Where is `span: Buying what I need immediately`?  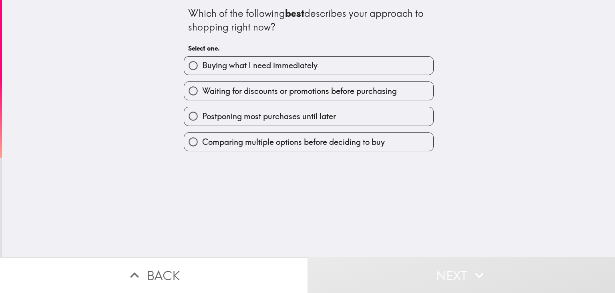 span: Buying what I need immediately is located at coordinates (260, 65).